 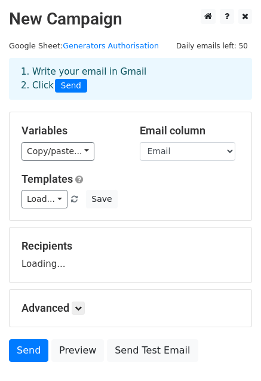 I want to click on small: Google Sheet:, so click(x=84, y=45).